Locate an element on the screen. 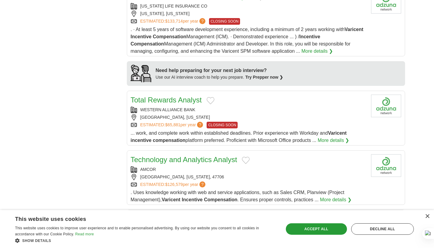 The height and width of the screenshot is (248, 434). span: This website uses cookies to improve user experience and to enable personalised advertising. By u... is located at coordinates (137, 231).